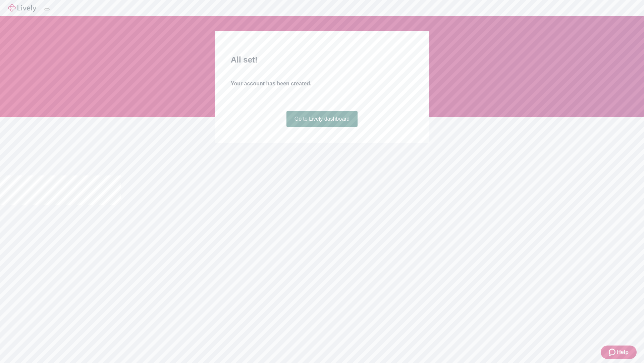 This screenshot has width=644, height=363. I want to click on a: Go to Lively dashboard, so click(322, 119).